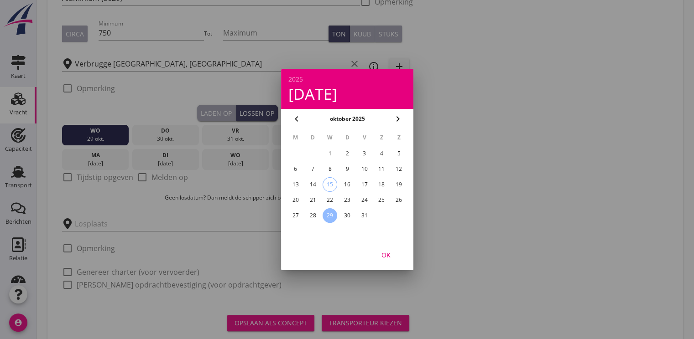 This screenshot has height=339, width=694. Describe the element at coordinates (364, 216) in the screenshot. I see `div: 31` at that location.